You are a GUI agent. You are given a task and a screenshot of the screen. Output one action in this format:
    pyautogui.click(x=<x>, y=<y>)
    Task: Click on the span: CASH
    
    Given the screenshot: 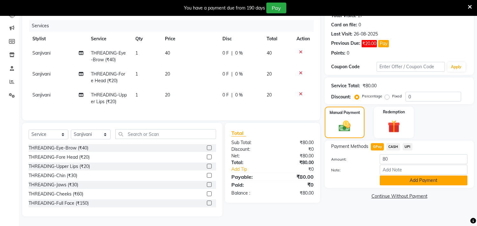 What is the action you would take?
    pyautogui.click(x=393, y=147)
    